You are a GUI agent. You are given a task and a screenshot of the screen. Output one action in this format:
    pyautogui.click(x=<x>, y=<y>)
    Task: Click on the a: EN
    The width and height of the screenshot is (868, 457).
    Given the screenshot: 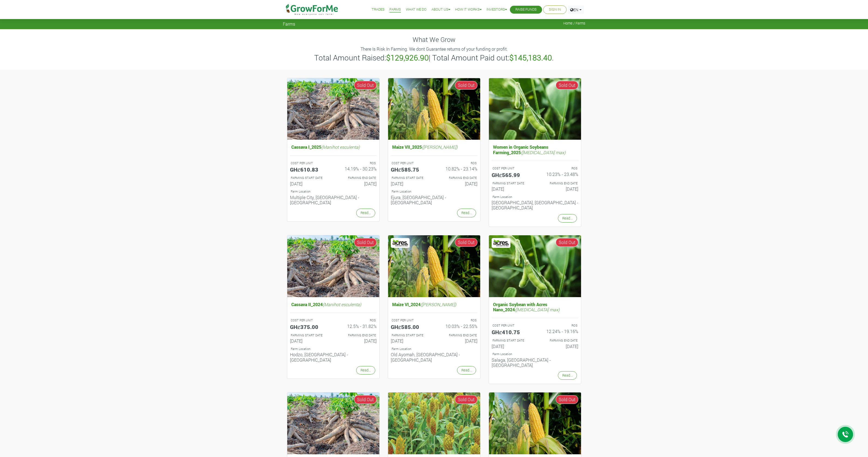 What is the action you would take?
    pyautogui.click(x=576, y=9)
    